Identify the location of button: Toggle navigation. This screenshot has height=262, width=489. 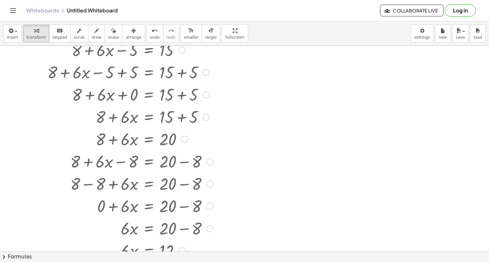
(13, 10).